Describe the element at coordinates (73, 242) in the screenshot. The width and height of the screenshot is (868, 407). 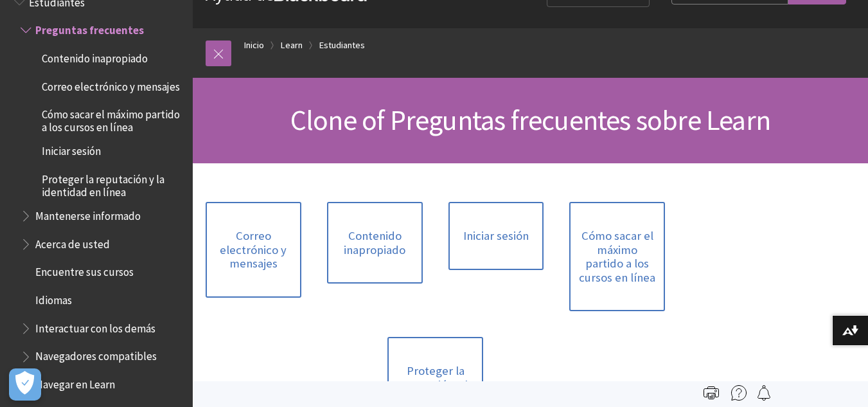
I see `span: Acerca de usted` at that location.